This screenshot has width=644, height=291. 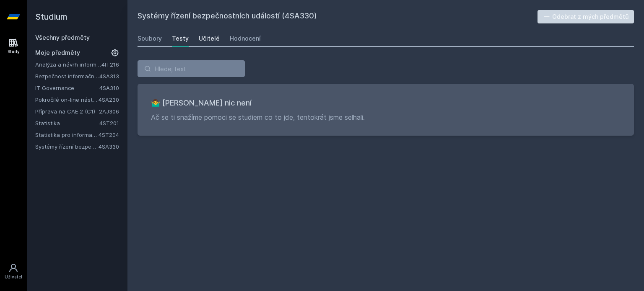 What do you see at coordinates (109, 88) in the screenshot?
I see `a: 4SA310` at bounding box center [109, 88].